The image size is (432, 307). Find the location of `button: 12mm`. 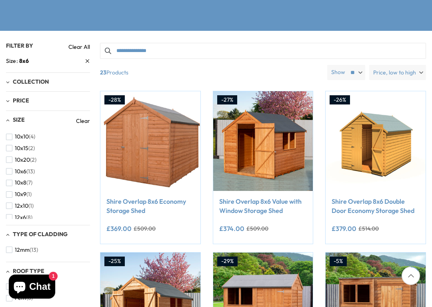

button: 12mm is located at coordinates (22, 250).